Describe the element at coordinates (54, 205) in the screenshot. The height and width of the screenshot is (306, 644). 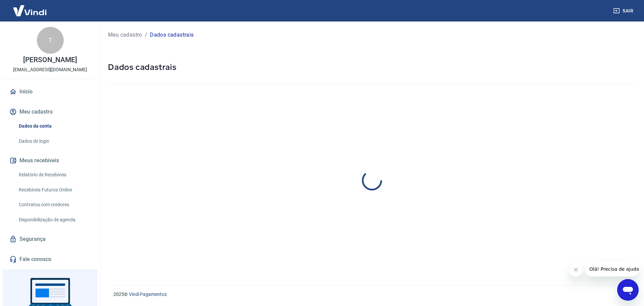
I see `a: Contratos com credores` at that location.